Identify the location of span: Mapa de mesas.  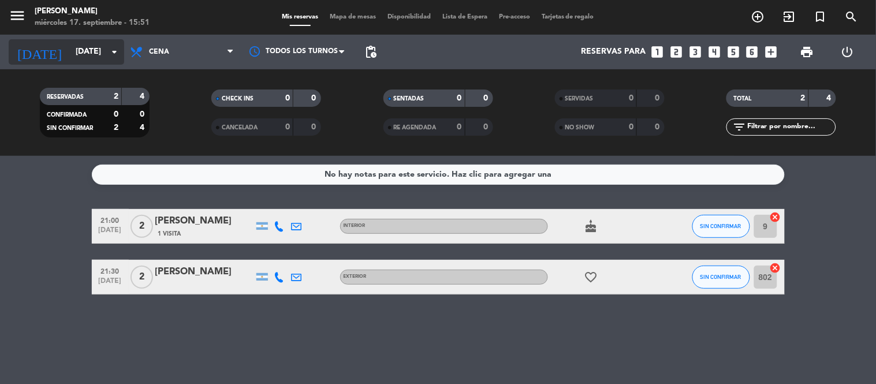
(353, 17).